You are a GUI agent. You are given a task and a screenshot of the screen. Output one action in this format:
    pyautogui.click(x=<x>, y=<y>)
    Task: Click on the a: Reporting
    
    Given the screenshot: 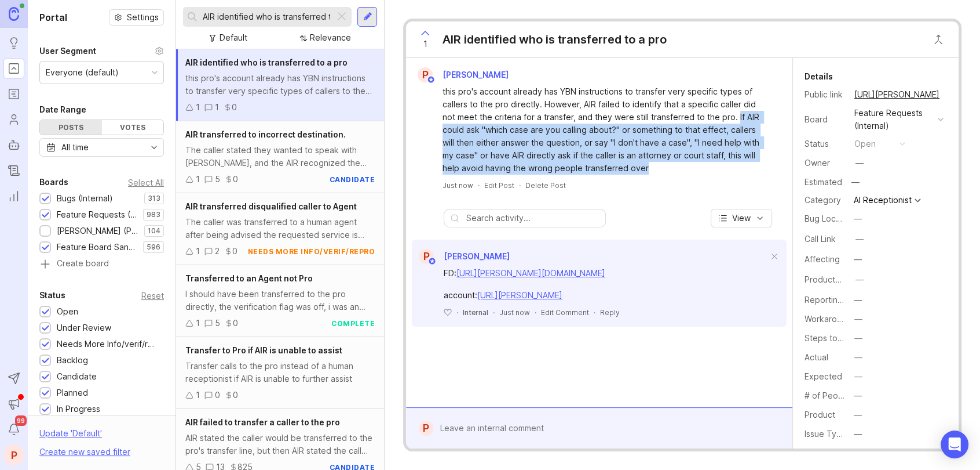 What is the action you would take?
    pyautogui.click(x=14, y=196)
    